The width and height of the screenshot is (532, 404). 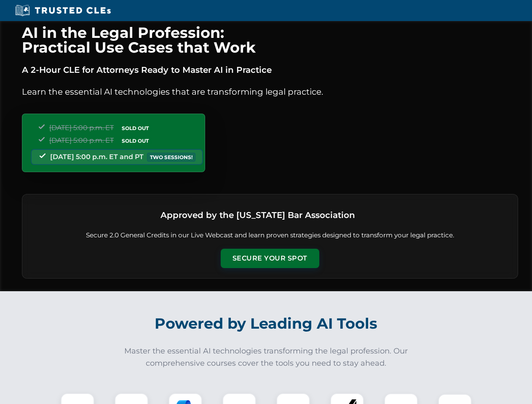 What do you see at coordinates (266, 324) in the screenshot?
I see `h2: Powered by Leading AI Tools` at bounding box center [266, 324].